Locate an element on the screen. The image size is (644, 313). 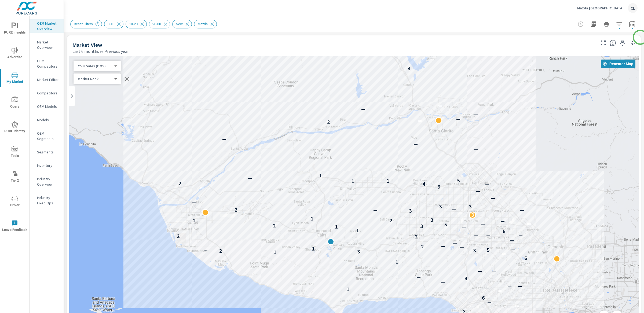
div: Inventory is located at coordinates (47, 165).